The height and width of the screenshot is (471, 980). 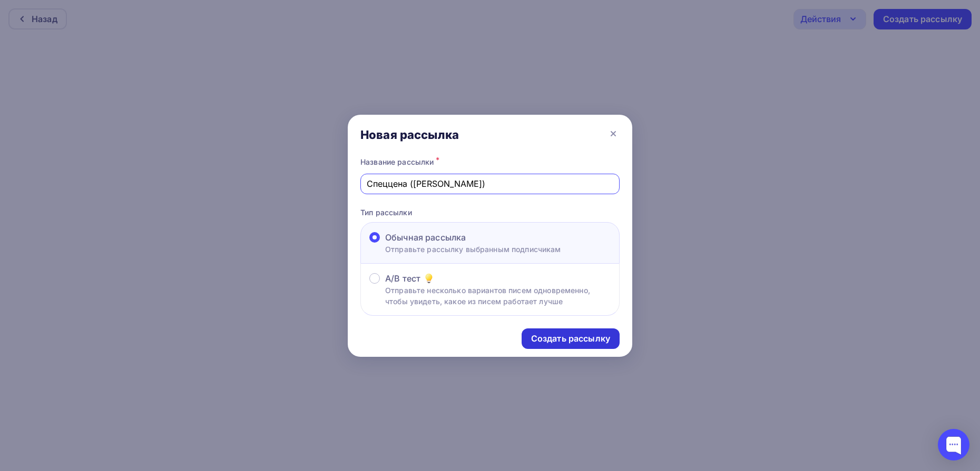 What do you see at coordinates (402, 278) in the screenshot?
I see `span: A/B тест` at bounding box center [402, 278].